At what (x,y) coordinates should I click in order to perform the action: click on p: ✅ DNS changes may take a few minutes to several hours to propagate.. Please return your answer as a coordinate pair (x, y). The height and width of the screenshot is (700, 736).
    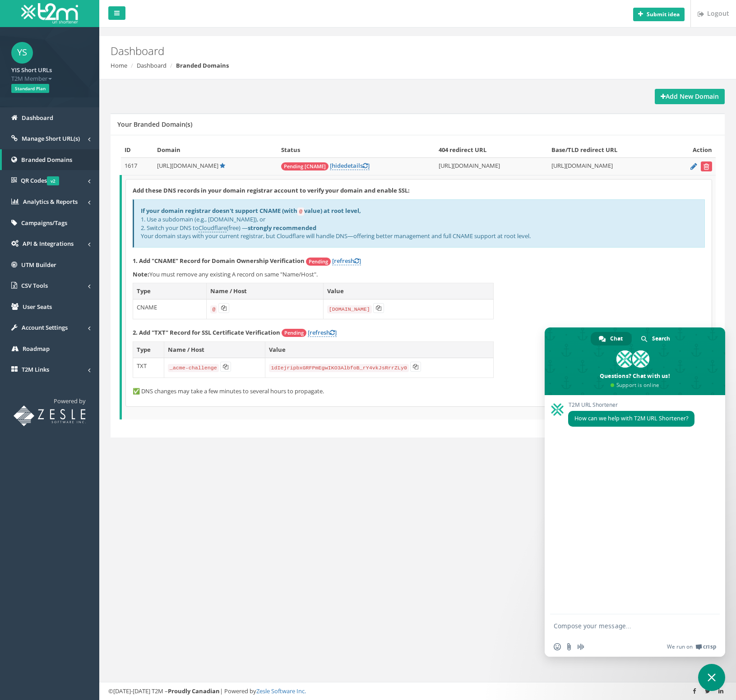
    Looking at the image, I should click on (419, 391).